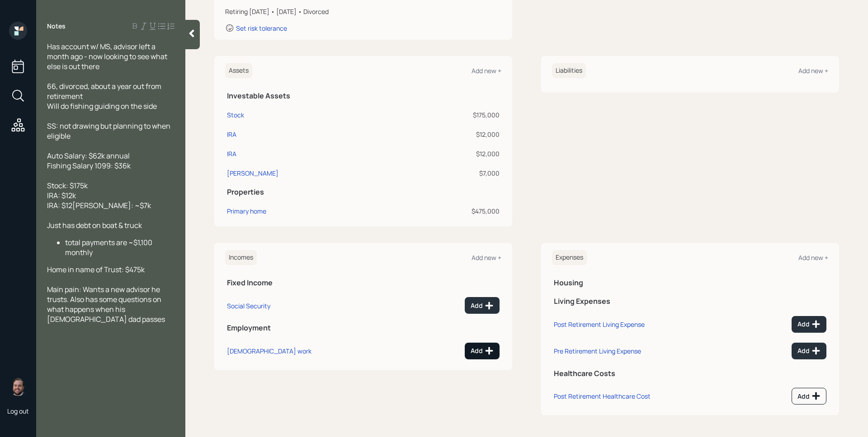 The image size is (868, 437). I want to click on div: Social Security, so click(249, 306).